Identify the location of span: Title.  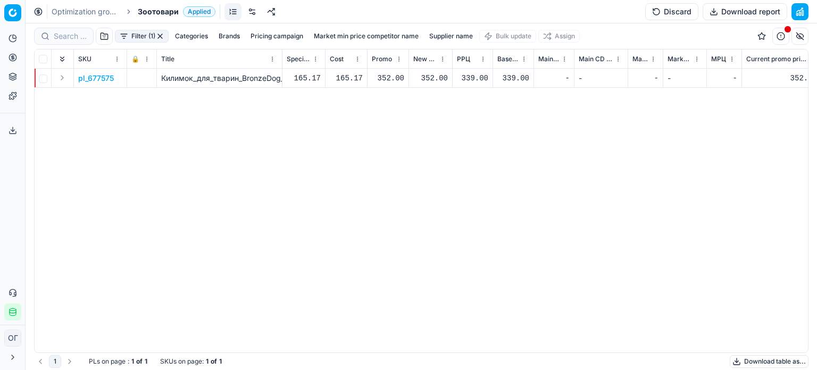
(167, 59).